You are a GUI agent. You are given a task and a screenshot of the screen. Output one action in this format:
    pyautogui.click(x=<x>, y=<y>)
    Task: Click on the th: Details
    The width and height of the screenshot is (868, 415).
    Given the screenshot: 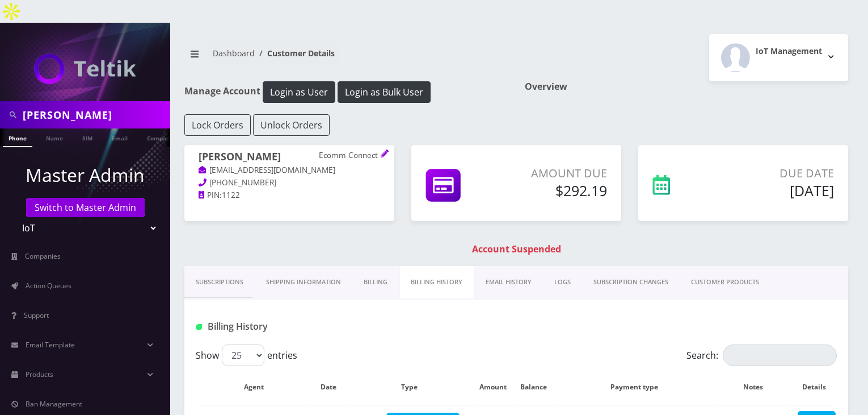 What is the action you would take?
    pyautogui.click(x=814, y=387)
    